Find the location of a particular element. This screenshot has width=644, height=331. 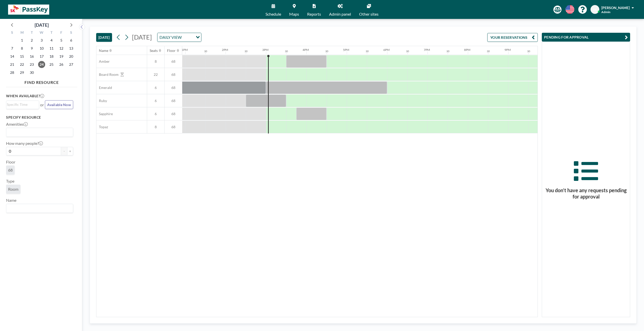

div: F is located at coordinates (61, 33).